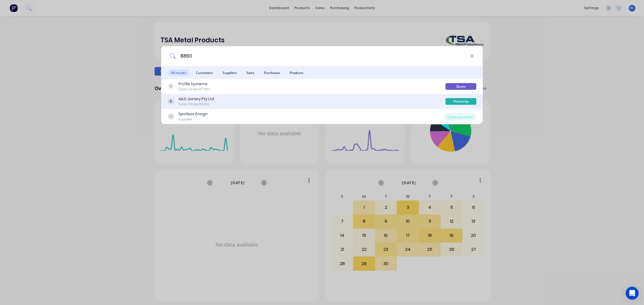 The height and width of the screenshot is (305, 644). What do you see at coordinates (229, 73) in the screenshot?
I see `span: Suppliers` at bounding box center [229, 73].